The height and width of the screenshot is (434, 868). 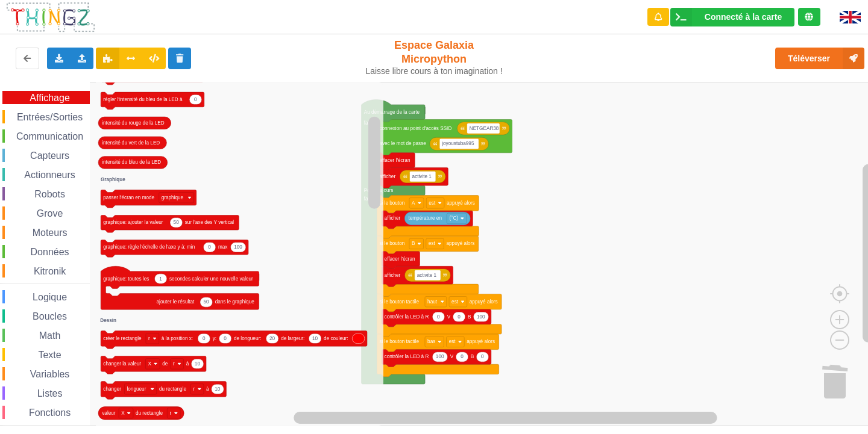 I want to click on span: Moteurs, so click(x=50, y=232).